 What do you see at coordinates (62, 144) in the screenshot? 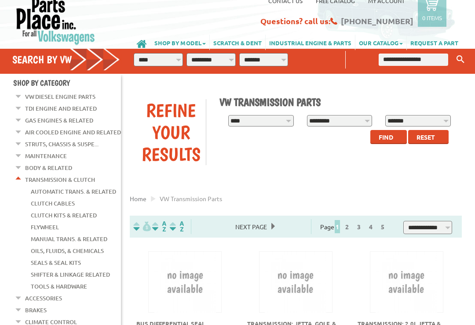
I see `a: Struts, Chassis & Suspe...` at bounding box center [62, 144].